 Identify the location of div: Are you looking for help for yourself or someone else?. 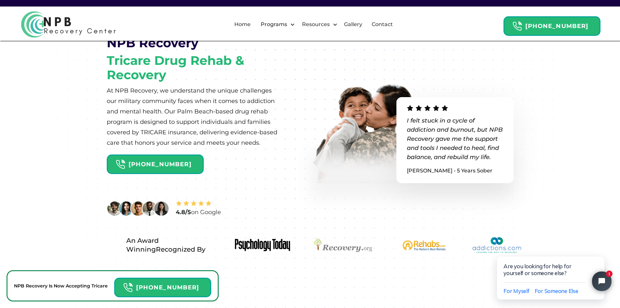
(67, 34).